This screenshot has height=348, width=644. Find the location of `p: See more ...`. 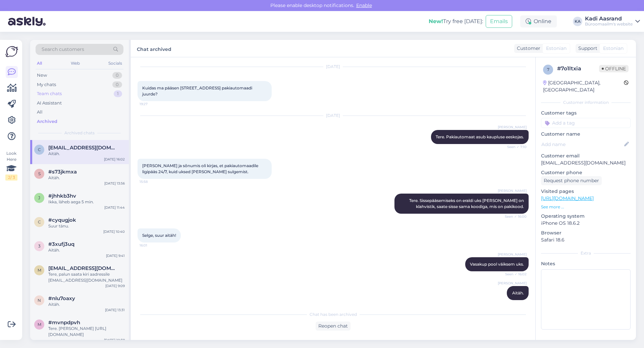

p: See more ... is located at coordinates (586, 207).